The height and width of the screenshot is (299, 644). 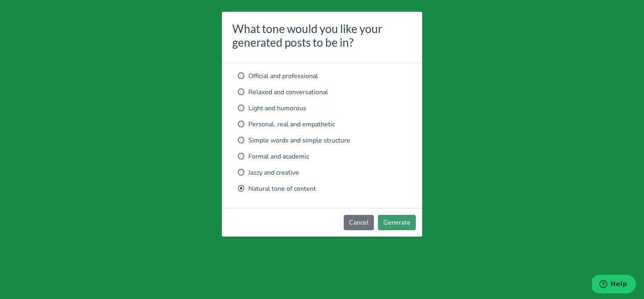 What do you see at coordinates (27, 9) in the screenshot?
I see `span: Help` at bounding box center [27, 9].